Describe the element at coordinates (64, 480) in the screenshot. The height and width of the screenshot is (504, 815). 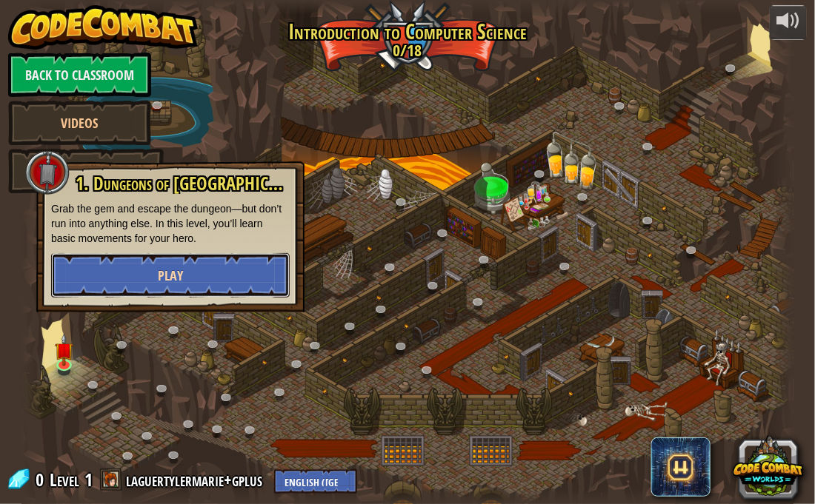
I see `span: Level` at that location.